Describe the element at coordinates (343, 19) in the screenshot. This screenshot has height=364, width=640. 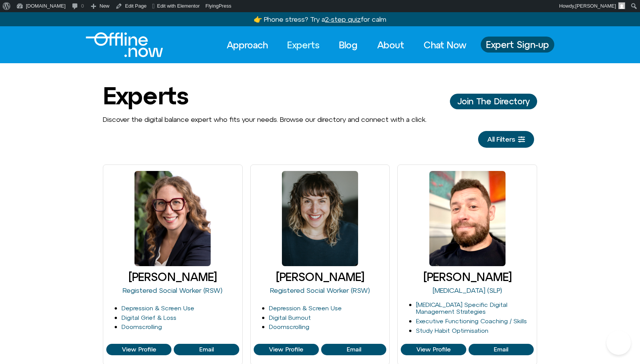
I see `u: 2-step quiz` at that location.